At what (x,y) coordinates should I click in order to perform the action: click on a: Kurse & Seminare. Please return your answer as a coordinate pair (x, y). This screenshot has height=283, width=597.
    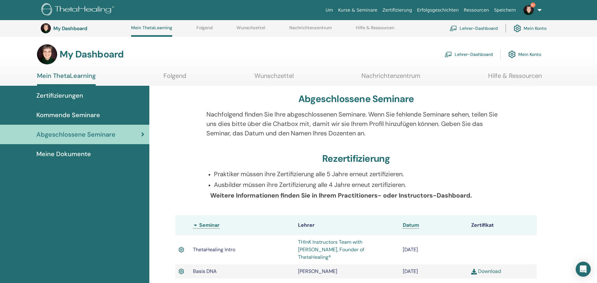
    Looking at the image, I should click on (358, 10).